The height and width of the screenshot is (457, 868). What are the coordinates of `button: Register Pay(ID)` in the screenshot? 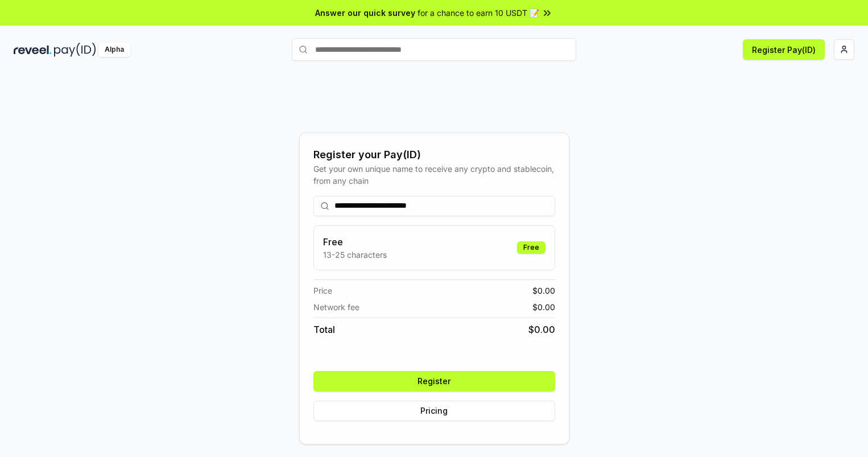 It's located at (784, 50).